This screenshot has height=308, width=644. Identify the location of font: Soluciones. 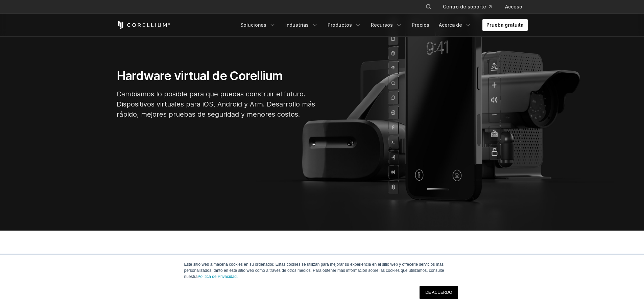
(253, 24).